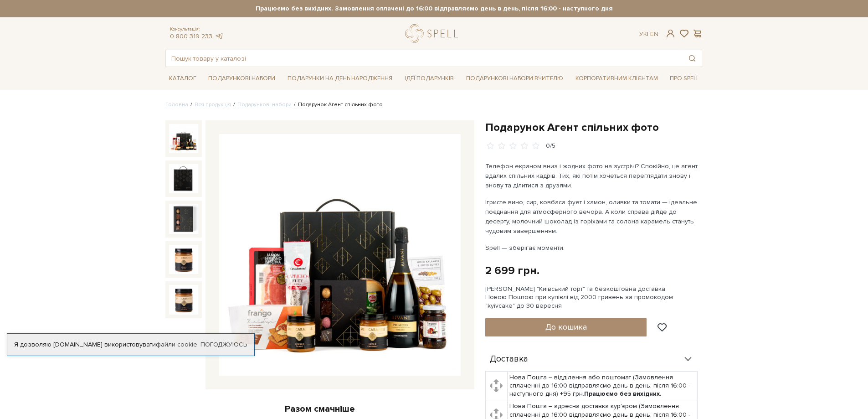 The height and width of the screenshot is (419, 868). I want to click on a: Корпоративним клієнтам, so click(617, 78).